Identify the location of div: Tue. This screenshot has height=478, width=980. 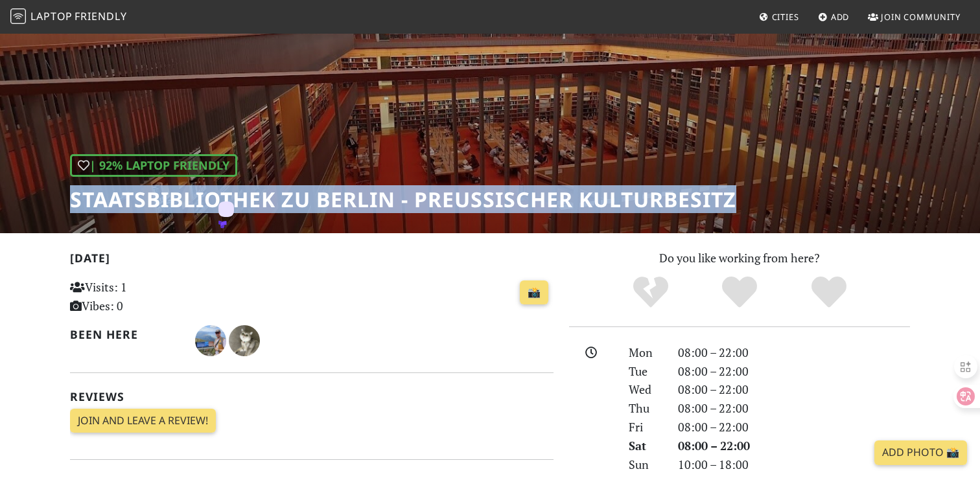
(646, 371).